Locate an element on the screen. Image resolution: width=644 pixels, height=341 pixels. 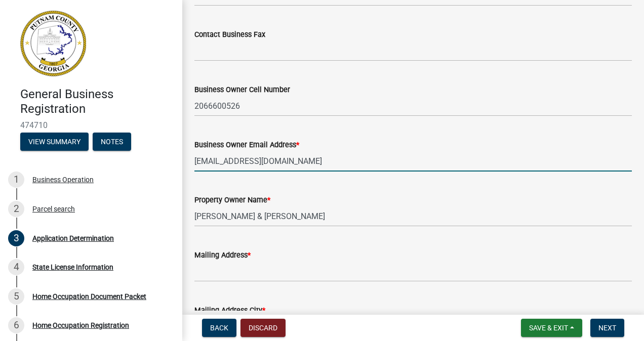
div: 3 is located at coordinates (16, 238).